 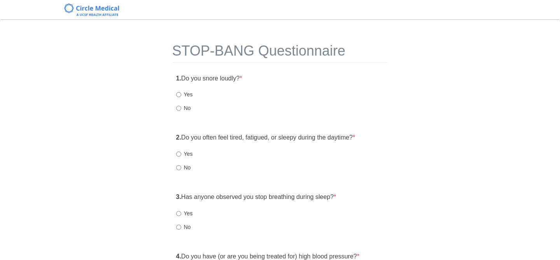 What do you see at coordinates (179, 137) in the screenshot?
I see `strong: 2.` at bounding box center [179, 137].